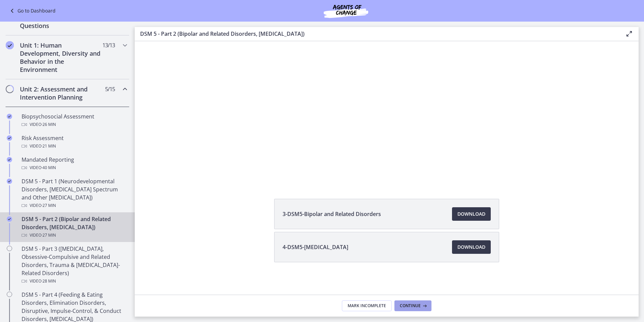 This screenshot has height=322, width=644. I want to click on img: Agents of Change, so click(346, 11).